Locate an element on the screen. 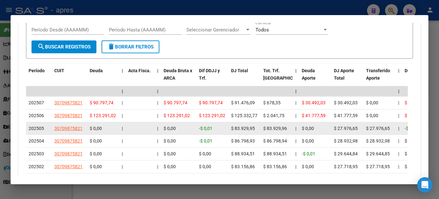  mat-icon: delete is located at coordinates (111, 47).